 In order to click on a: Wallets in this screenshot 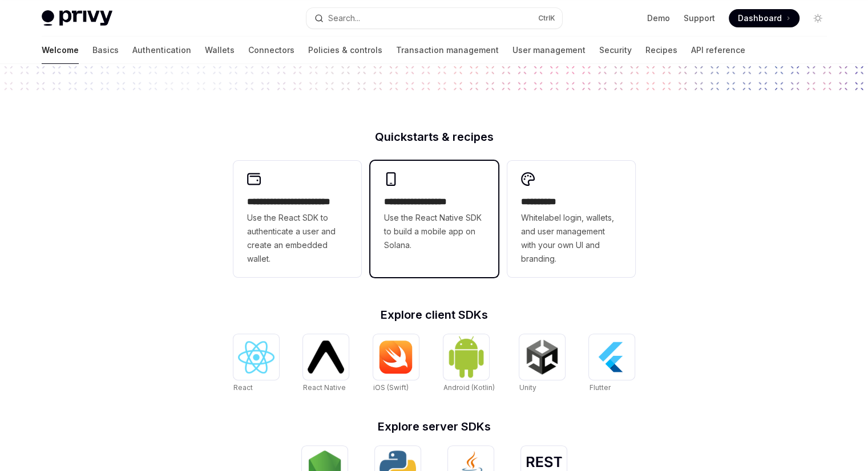, I will do `click(219, 50)`.